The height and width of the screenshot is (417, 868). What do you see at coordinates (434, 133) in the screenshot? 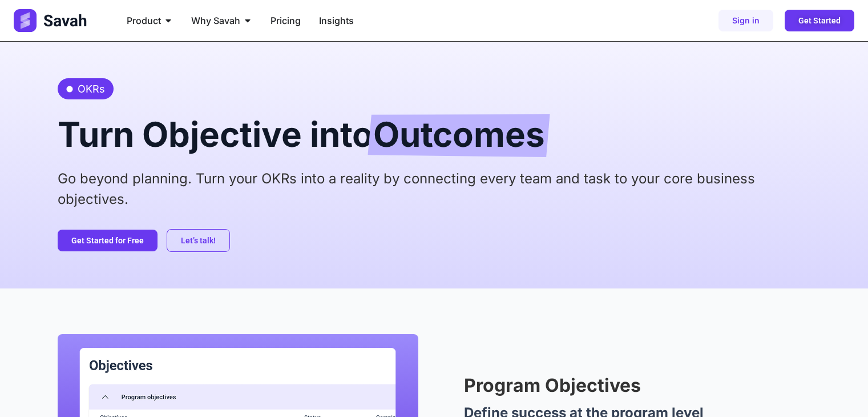
I see `h2: Turn Objective into` at bounding box center [434, 133].